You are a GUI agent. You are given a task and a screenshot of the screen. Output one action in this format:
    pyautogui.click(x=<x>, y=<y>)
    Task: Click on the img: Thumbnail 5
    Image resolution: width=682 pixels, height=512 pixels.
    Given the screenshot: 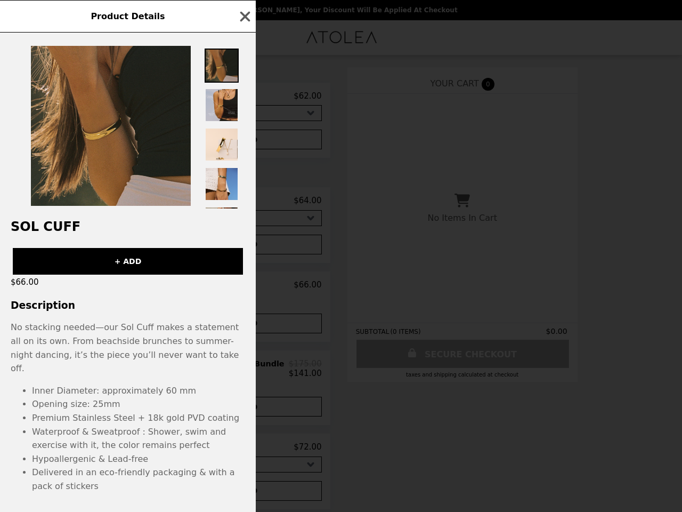 What is the action you would take?
    pyautogui.click(x=222, y=223)
    